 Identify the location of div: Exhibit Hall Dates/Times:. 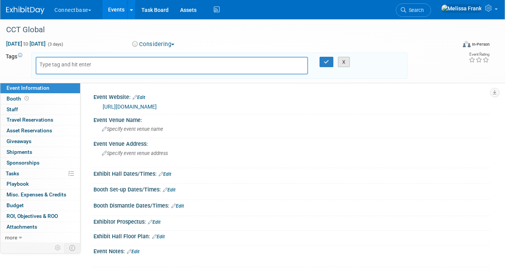
(291, 173).